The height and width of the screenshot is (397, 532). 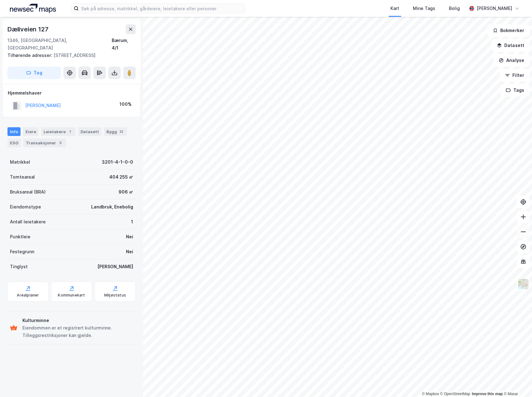 I want to click on div: Kulturminne, so click(x=78, y=321).